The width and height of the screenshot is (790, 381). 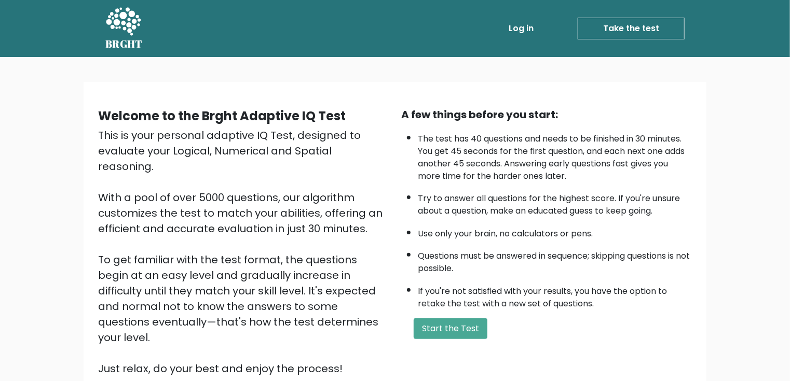 I want to click on li: Questions must be answered in sequence; skipping questions is not possible., so click(x=555, y=260).